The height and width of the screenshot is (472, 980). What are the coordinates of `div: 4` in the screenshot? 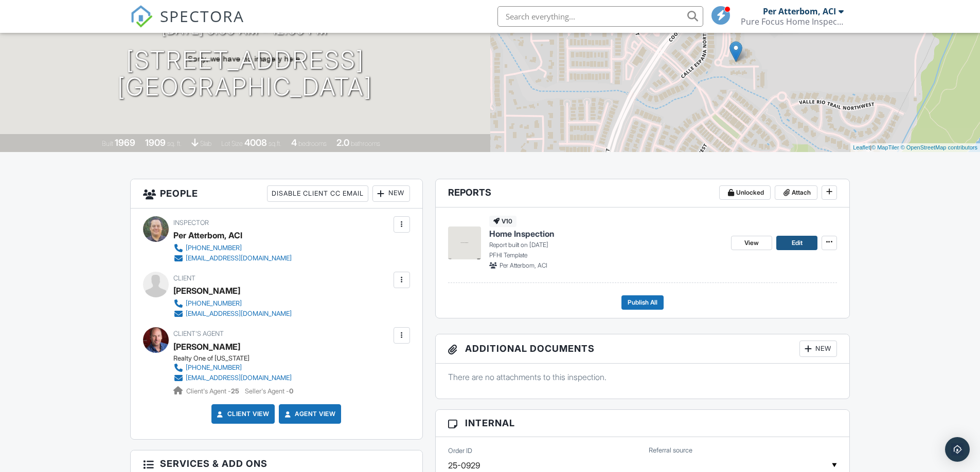 It's located at (294, 143).